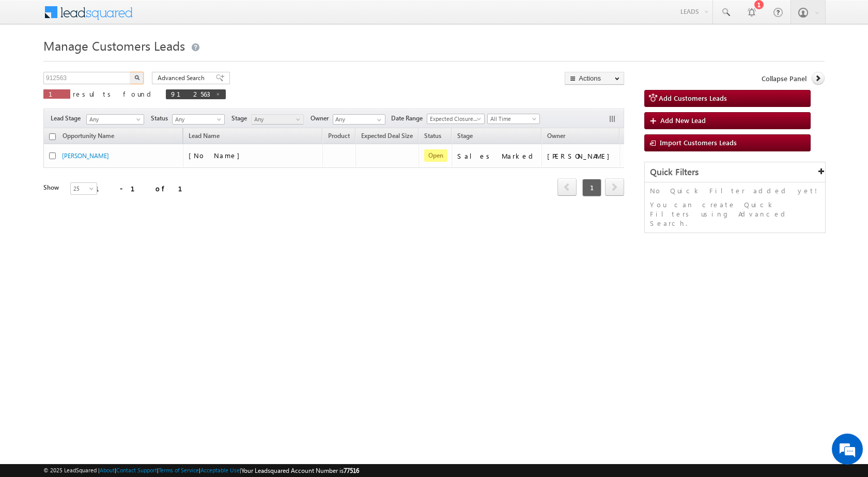 This screenshot has width=868, height=477. What do you see at coordinates (784, 78) in the screenshot?
I see `span: Collapse Panel` at bounding box center [784, 78].